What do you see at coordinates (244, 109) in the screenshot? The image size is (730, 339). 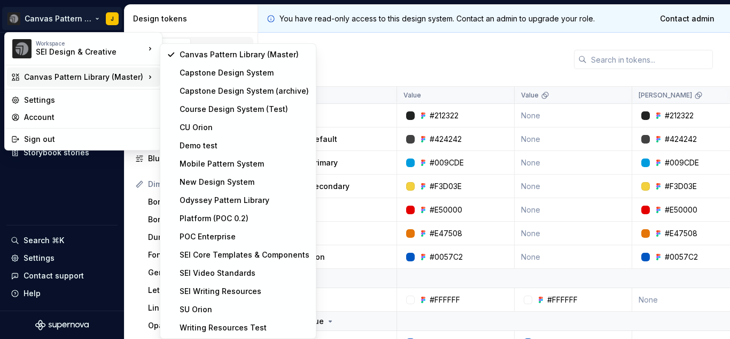 I see `div: Course Design System (Test)` at bounding box center [244, 109].